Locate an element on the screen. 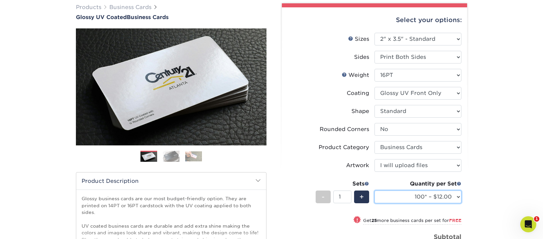 This screenshot has width=543, height=239. div: Sides is located at coordinates (361, 57).